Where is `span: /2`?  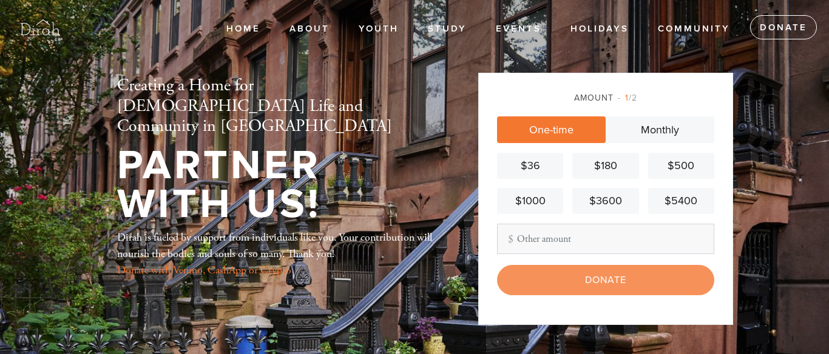 span: /2 is located at coordinates (627, 98).